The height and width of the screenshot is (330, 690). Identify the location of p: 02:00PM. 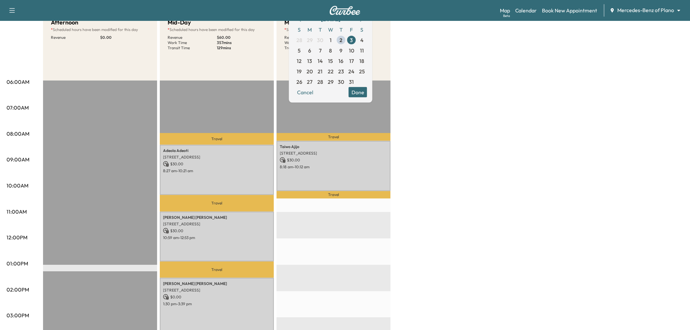
(18, 290).